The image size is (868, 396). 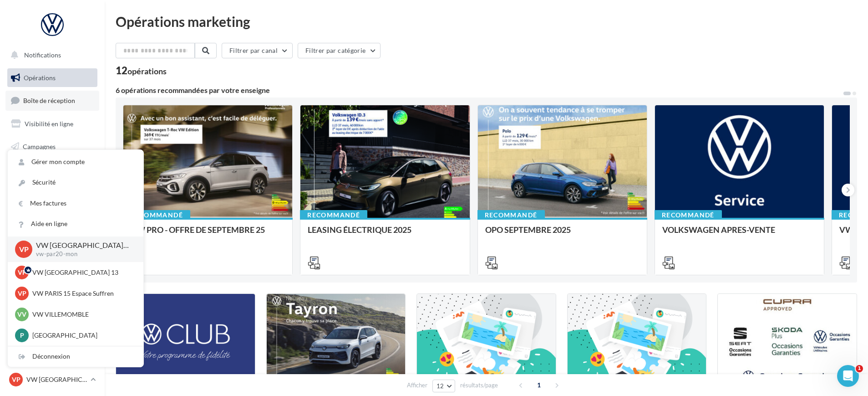 I want to click on a: Visibilité en ligne, so click(x=53, y=124).